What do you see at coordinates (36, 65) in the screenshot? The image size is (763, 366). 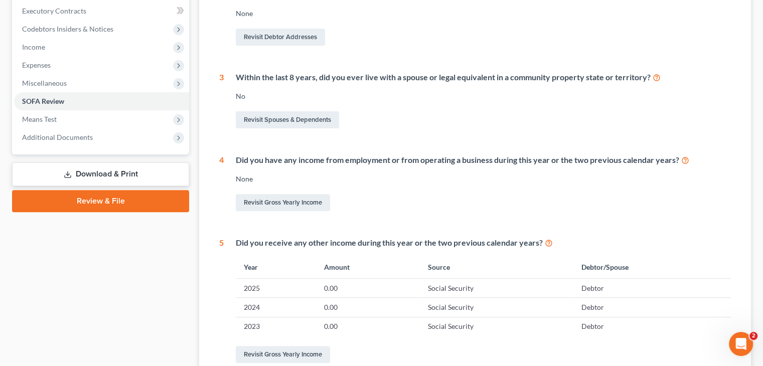 I see `span: Expenses` at bounding box center [36, 65].